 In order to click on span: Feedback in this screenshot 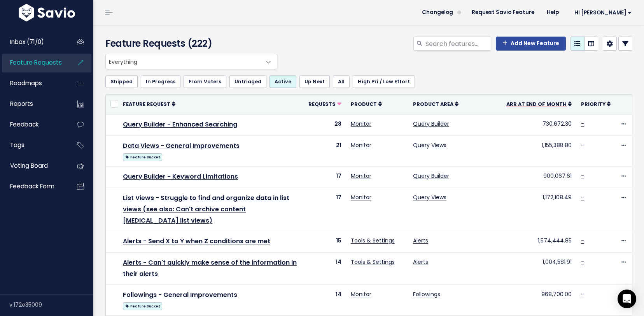, I will do `click(24, 125)`.